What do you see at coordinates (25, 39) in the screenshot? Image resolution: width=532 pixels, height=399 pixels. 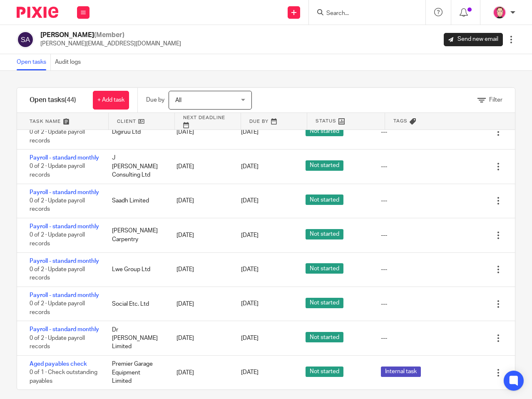 I see `img: svg%3E` at bounding box center [25, 39].